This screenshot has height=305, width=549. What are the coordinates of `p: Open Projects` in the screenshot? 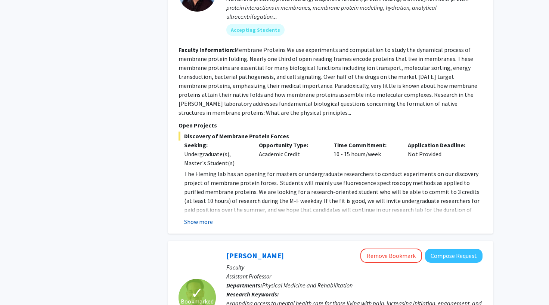 It's located at (331, 125).